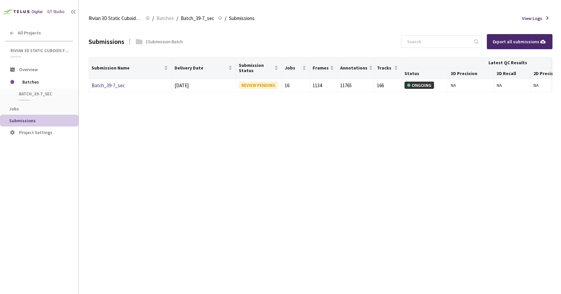 This screenshot has height=294, width=561. I want to click on th: 3D Precision, so click(471, 73).